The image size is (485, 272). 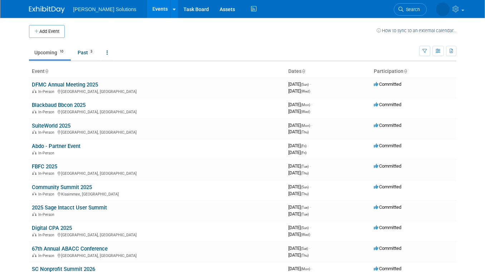 What do you see at coordinates (91, 51) in the screenshot?
I see `span: 3` at bounding box center [91, 51].